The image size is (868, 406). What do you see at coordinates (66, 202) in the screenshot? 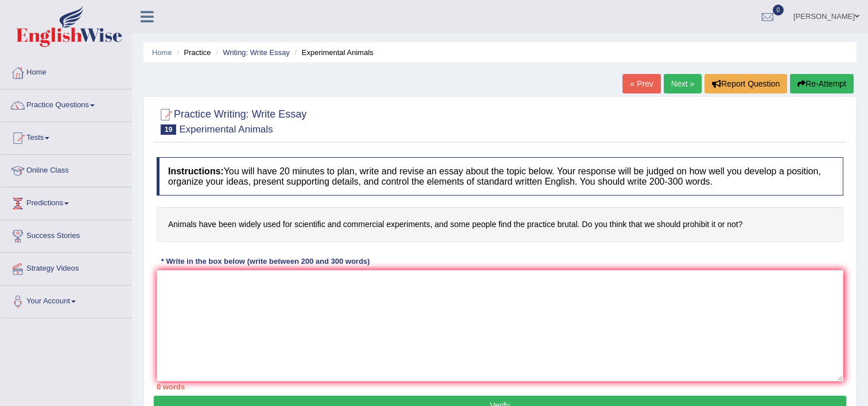
I see `a: Predictions` at bounding box center [66, 202].